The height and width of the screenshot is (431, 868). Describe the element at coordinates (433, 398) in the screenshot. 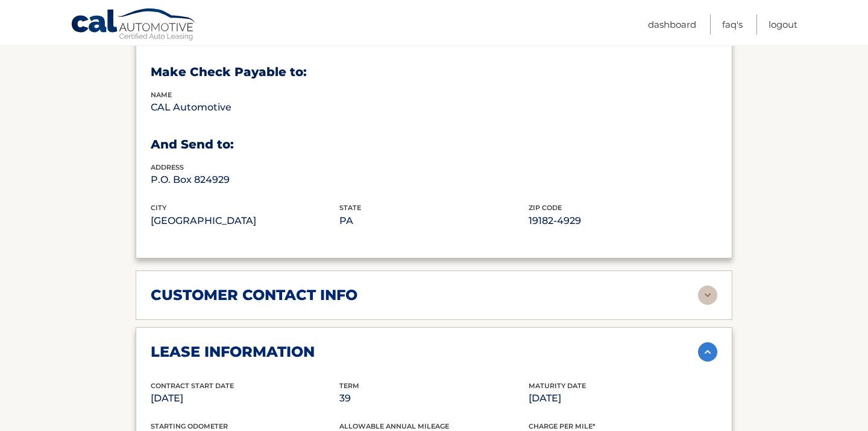

I see `p: 39` at that location.